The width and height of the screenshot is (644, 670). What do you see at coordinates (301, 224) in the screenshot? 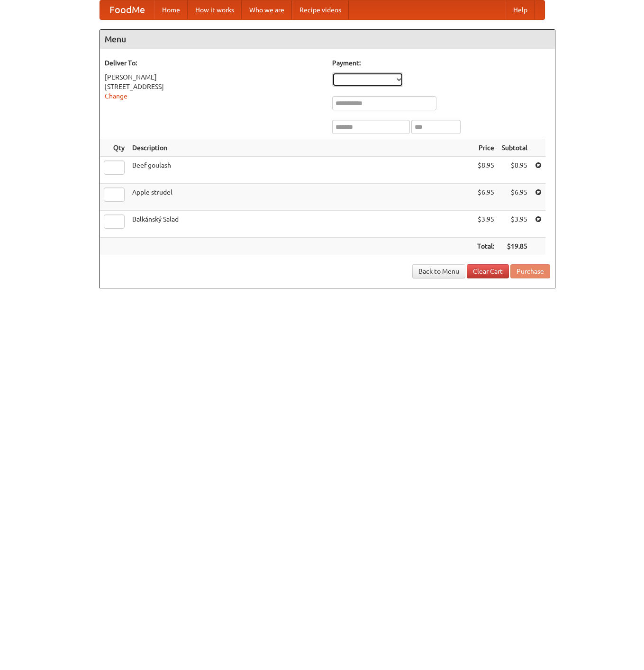
I see `td: Balkánský Salad` at bounding box center [301, 224].